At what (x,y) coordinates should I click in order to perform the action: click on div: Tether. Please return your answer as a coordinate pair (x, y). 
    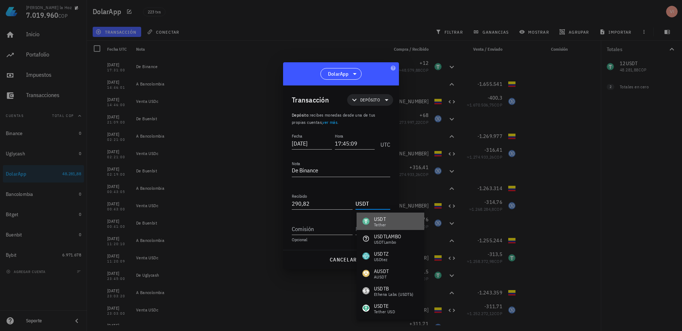
    Looking at the image, I should click on (380, 225).